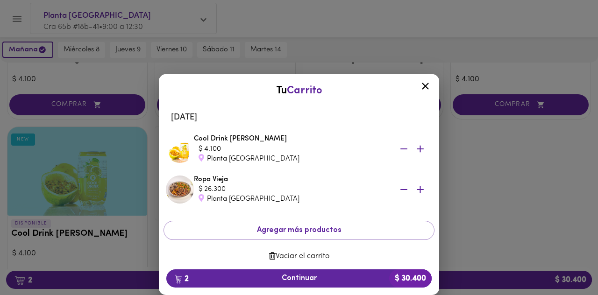 The image size is (598, 295). Describe the element at coordinates (299, 230) in the screenshot. I see `button: Agregar más productos` at that location.